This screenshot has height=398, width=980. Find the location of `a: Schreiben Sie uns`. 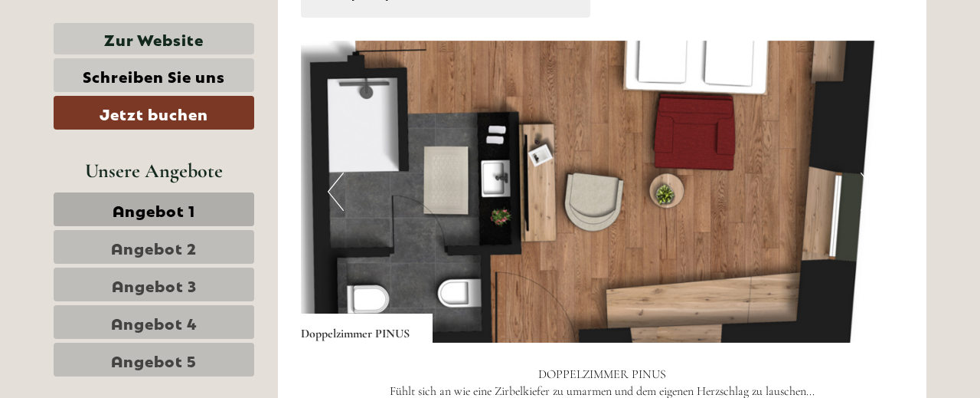

a: Schreiben Sie uns is located at coordinates (154, 75).